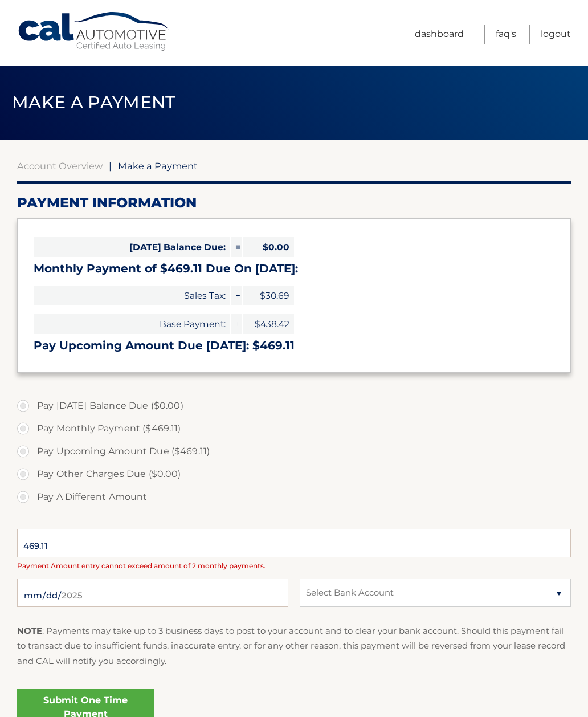  Describe the element at coordinates (132, 324) in the screenshot. I see `span: Base Payment:` at that location.